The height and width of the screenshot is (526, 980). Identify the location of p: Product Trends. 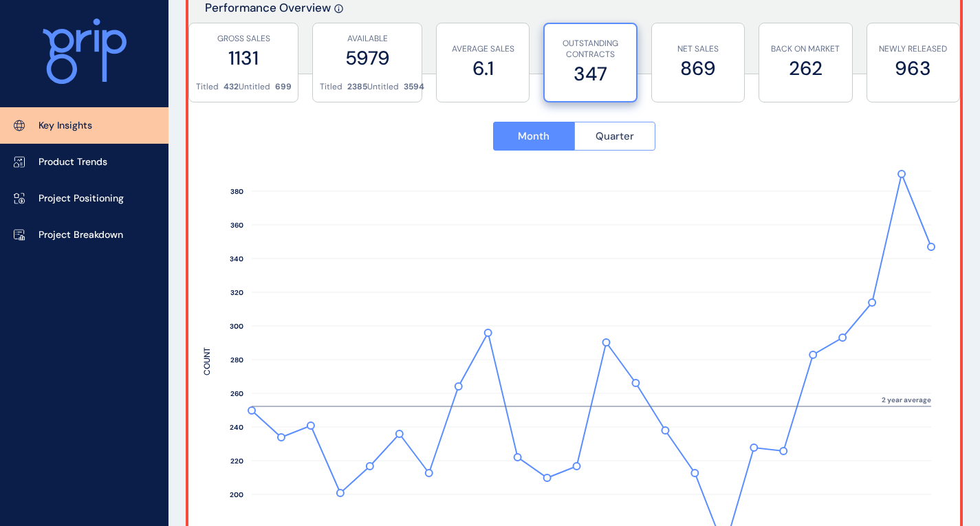
(73, 163).